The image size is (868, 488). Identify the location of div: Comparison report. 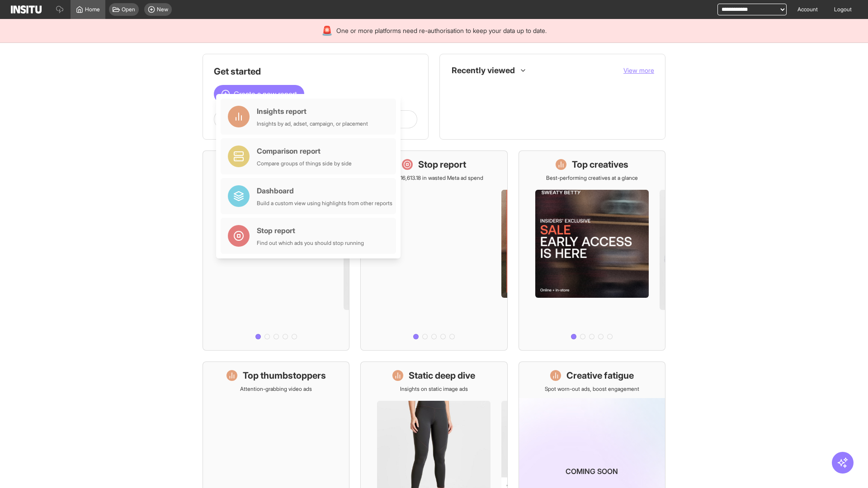
(304, 151).